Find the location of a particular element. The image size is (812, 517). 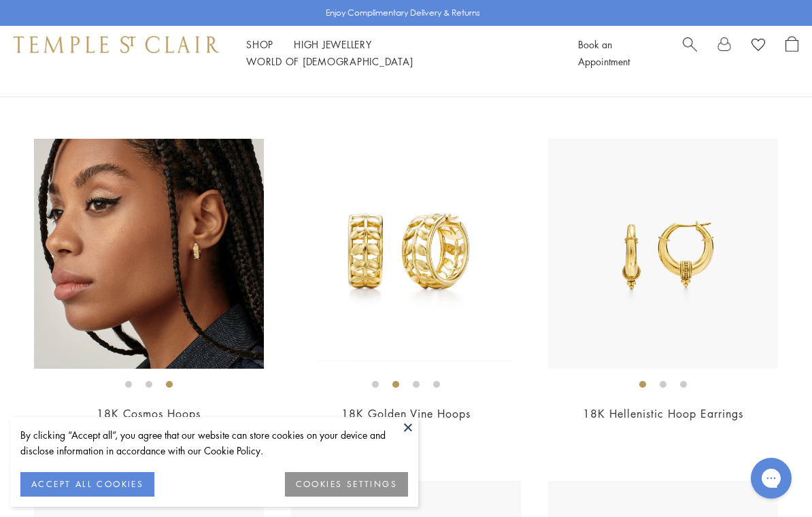

a: Book an Appointment is located at coordinates (604, 52).